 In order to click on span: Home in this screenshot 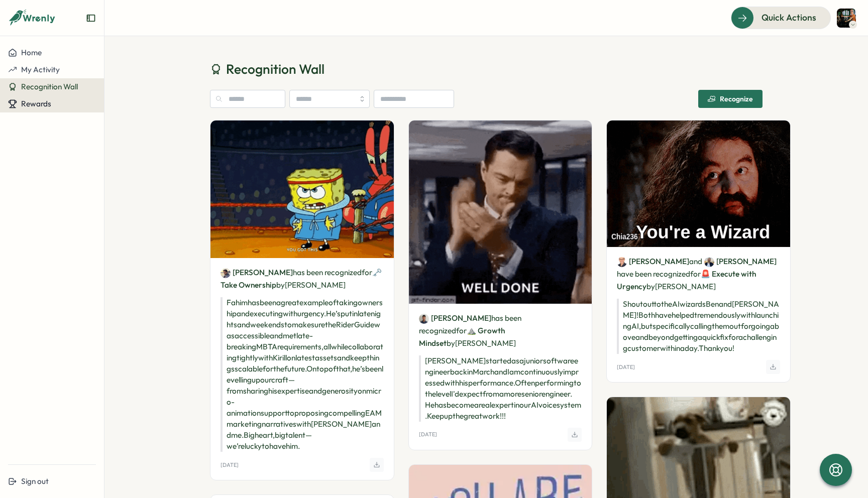, I will do `click(32, 52)`.